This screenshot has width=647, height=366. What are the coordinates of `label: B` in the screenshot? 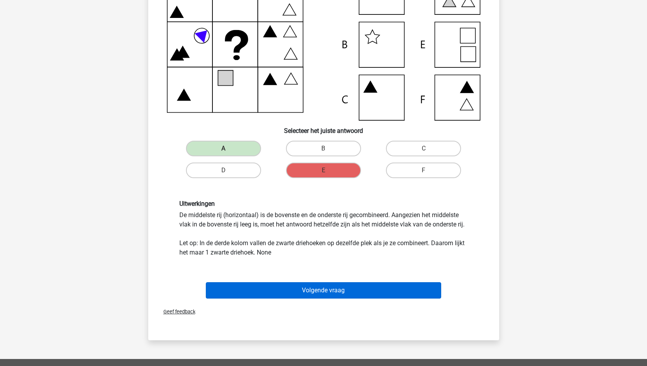 It's located at (324, 148).